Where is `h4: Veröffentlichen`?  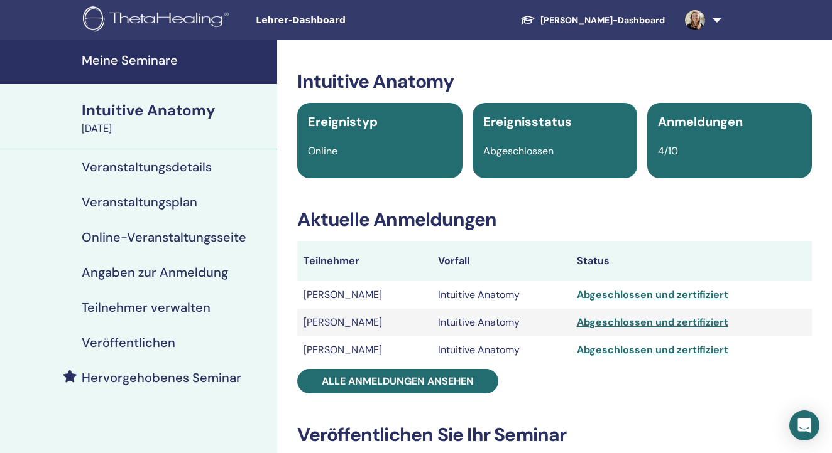
h4: Veröffentlichen is located at coordinates (128, 343).